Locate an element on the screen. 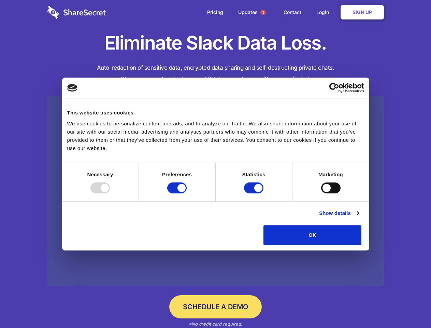  a: Show details is located at coordinates (339, 213).